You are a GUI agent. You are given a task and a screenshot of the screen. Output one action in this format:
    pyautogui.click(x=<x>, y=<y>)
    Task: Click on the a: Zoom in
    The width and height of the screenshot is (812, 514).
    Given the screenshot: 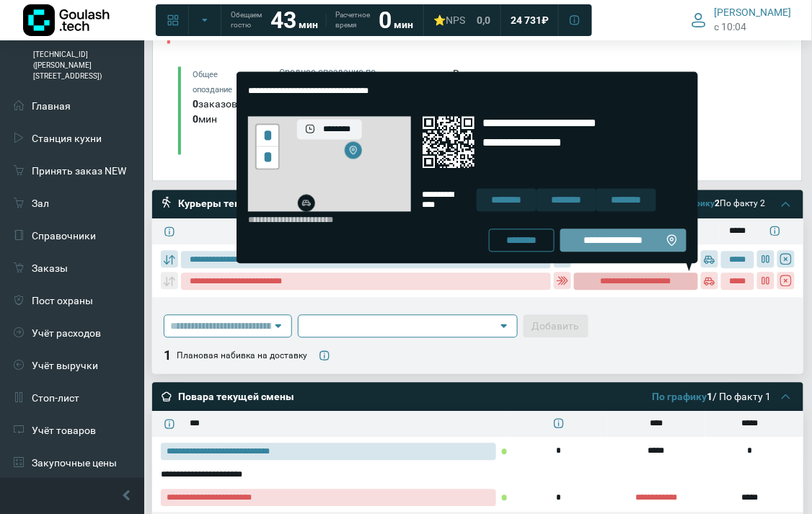 What is the action you would take?
    pyautogui.click(x=267, y=136)
    